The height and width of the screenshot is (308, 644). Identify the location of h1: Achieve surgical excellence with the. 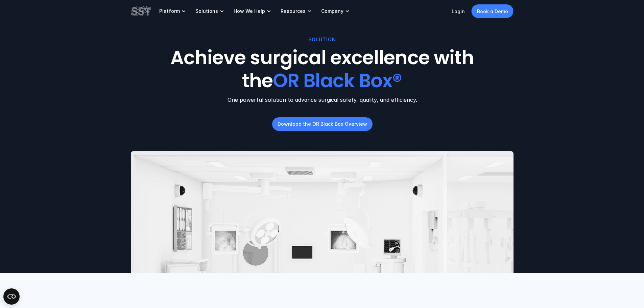
(322, 69).